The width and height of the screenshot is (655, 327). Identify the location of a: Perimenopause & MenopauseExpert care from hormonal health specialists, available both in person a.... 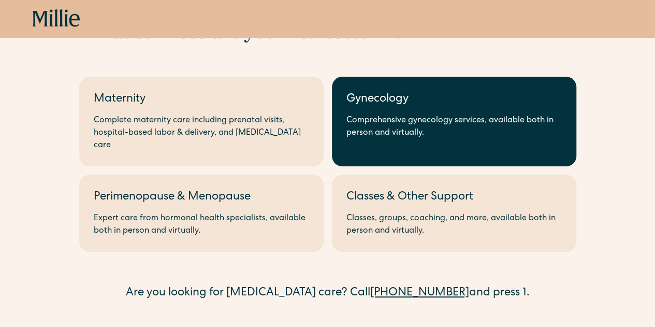
(201, 213).